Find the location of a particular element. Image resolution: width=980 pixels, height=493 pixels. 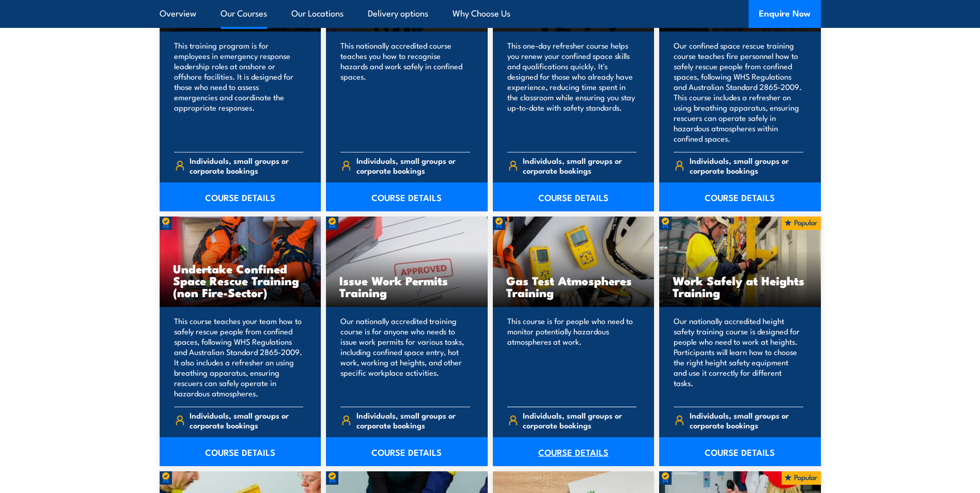

p: Our nationally accredited training course is for anyone who needs to issue work permits for vario... is located at coordinates (405, 357).